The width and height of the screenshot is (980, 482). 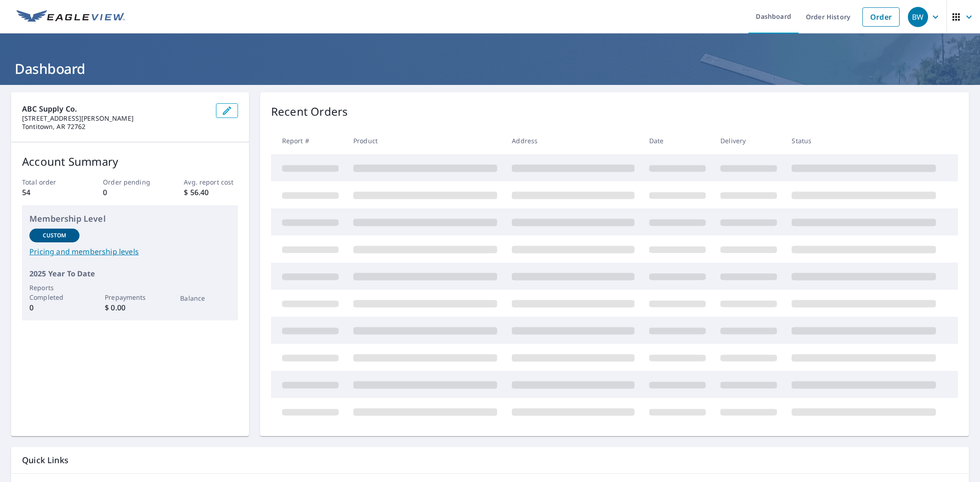 What do you see at coordinates (425, 140) in the screenshot?
I see `th: Product` at bounding box center [425, 140].